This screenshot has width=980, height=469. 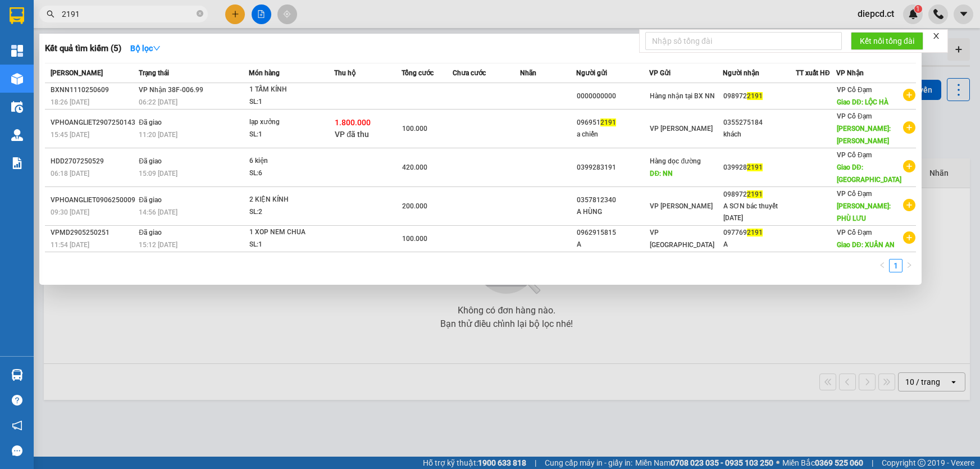 I want to click on span: VP Nhận, so click(x=850, y=73).